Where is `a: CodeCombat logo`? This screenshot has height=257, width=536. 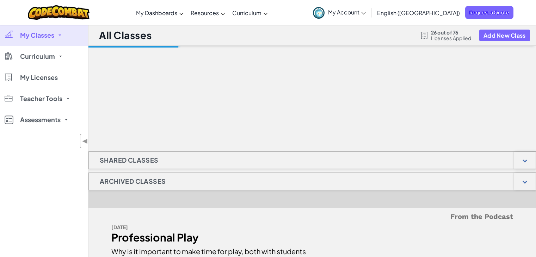
a: CodeCombat logo is located at coordinates (59, 12).